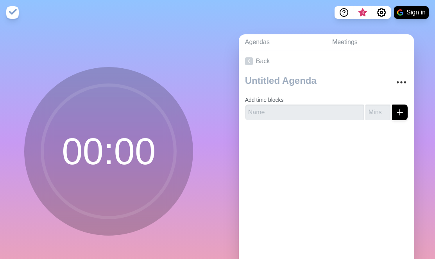 This screenshot has width=435, height=259. Describe the element at coordinates (344, 13) in the screenshot. I see `button: Help` at that location.